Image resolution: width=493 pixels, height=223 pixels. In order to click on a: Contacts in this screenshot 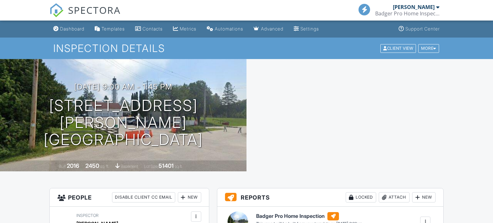, I will do `click(149, 29)`.